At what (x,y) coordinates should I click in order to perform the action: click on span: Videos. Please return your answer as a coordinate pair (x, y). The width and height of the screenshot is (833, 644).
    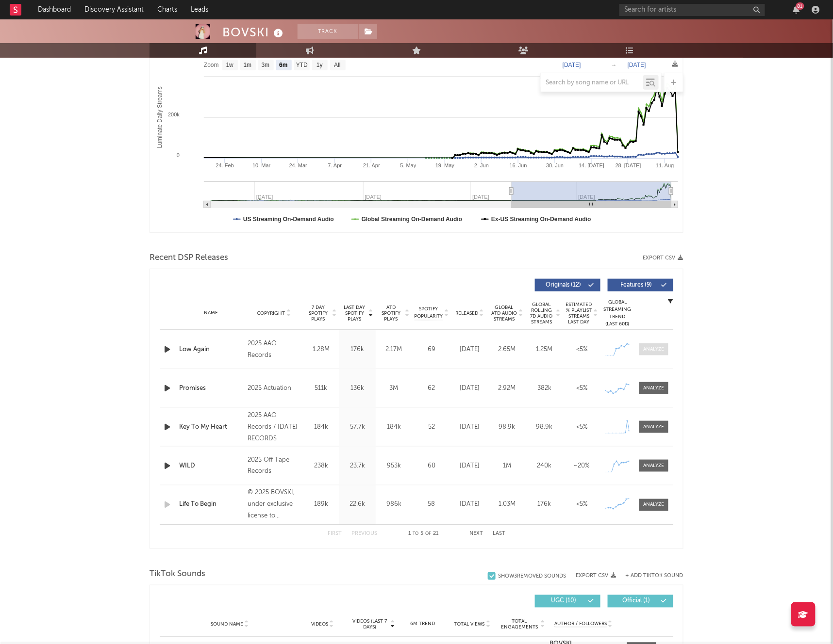
    Looking at the image, I should click on (320, 624).